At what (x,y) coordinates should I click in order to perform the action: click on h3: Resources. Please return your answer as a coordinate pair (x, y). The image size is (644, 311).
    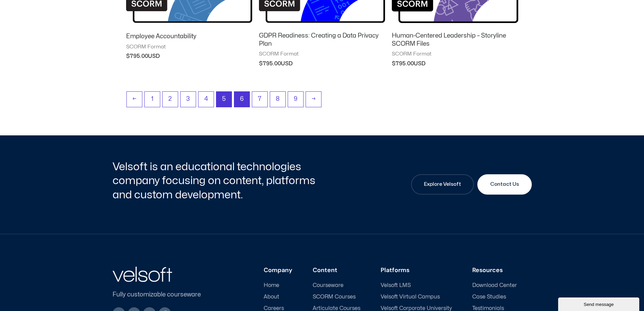
    Looking at the image, I should click on (502, 270).